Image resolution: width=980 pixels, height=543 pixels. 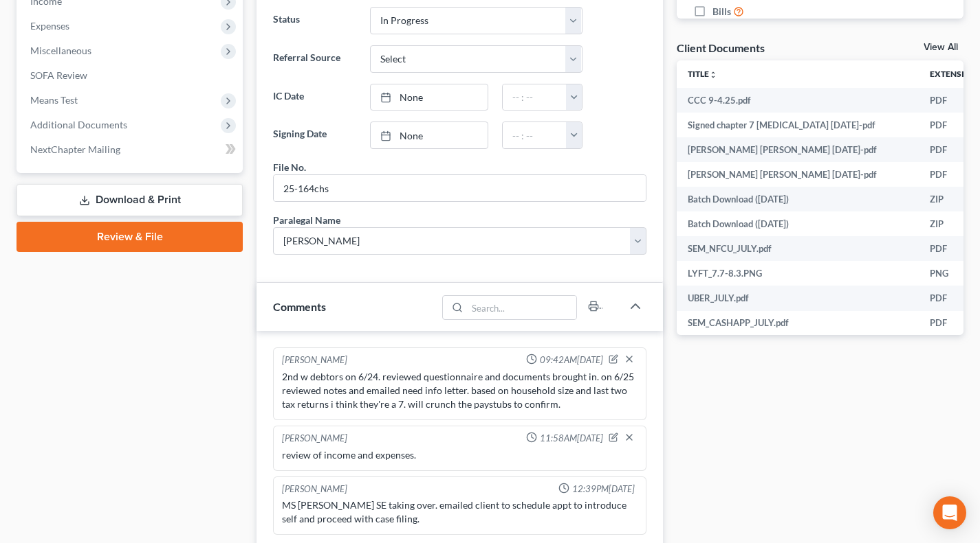 I want to click on span: Comments, so click(x=299, y=307).